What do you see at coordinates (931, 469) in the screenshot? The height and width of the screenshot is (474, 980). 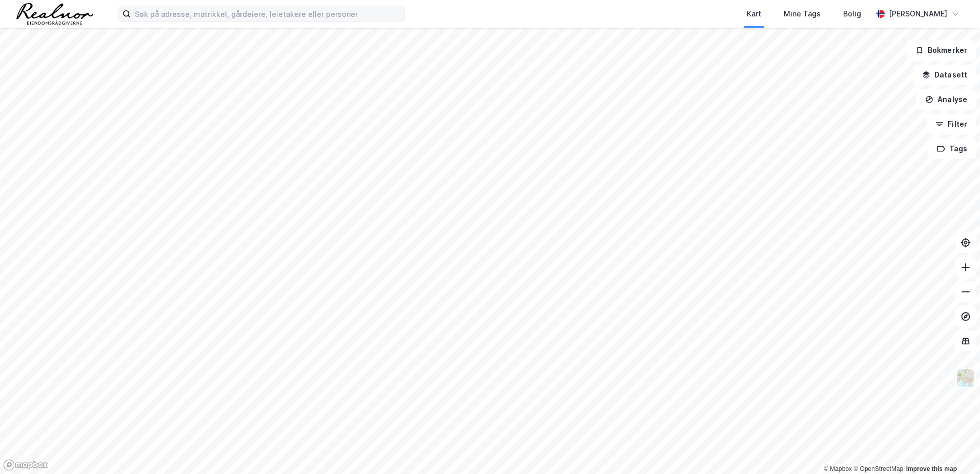 I see `a: Improve this map` at bounding box center [931, 469].